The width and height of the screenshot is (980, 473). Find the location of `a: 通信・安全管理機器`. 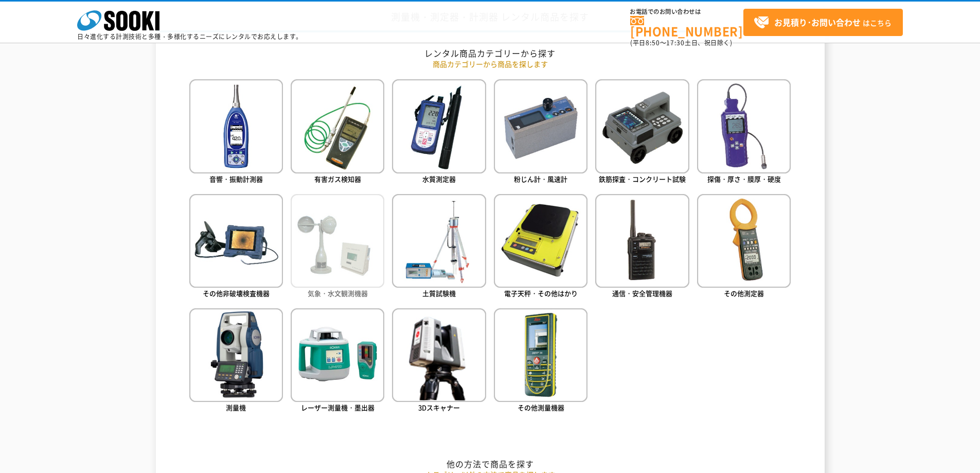

a: 通信・安全管理機器 is located at coordinates (642, 247).